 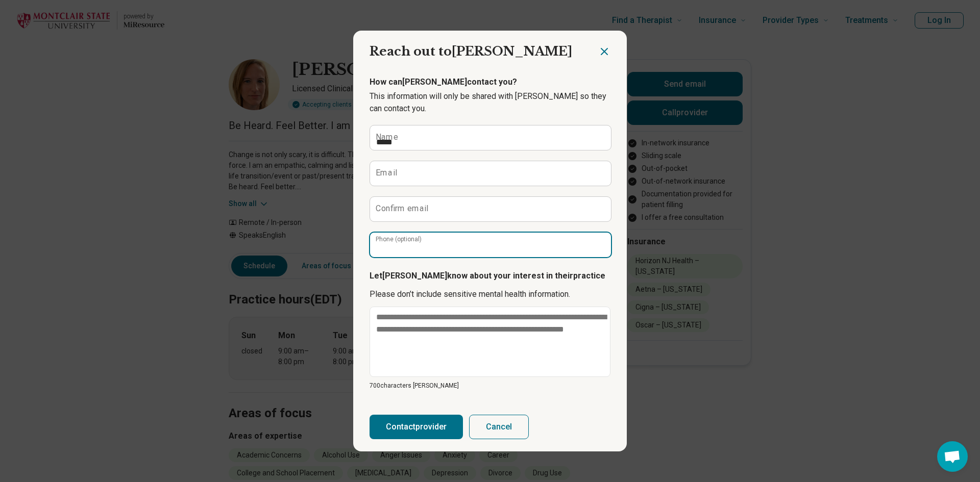 I want to click on button: Contactprovider, so click(x=416, y=427).